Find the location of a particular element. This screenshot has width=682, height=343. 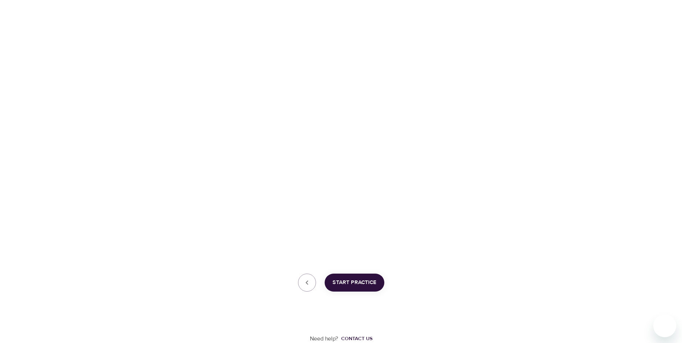

span: Start Practice is located at coordinates (354, 283).